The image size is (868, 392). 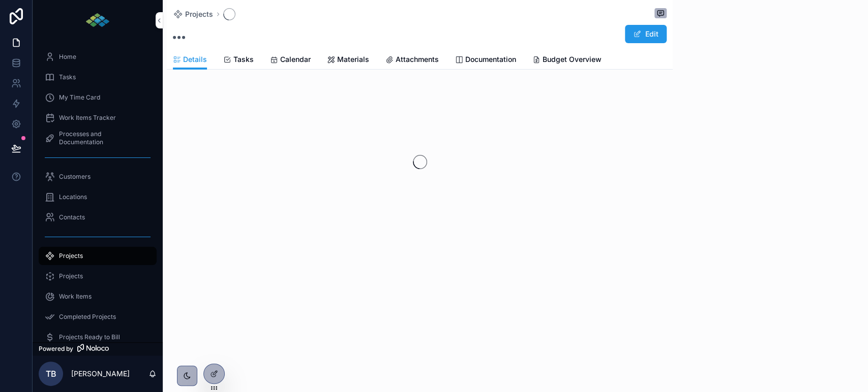 I want to click on a: Contacts, so click(x=97, y=217).